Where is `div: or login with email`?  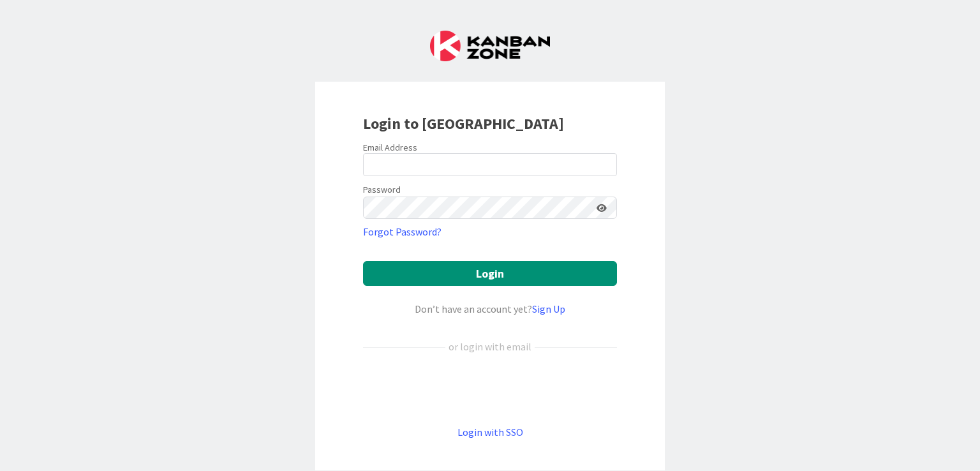
div: or login with email is located at coordinates (490, 346).